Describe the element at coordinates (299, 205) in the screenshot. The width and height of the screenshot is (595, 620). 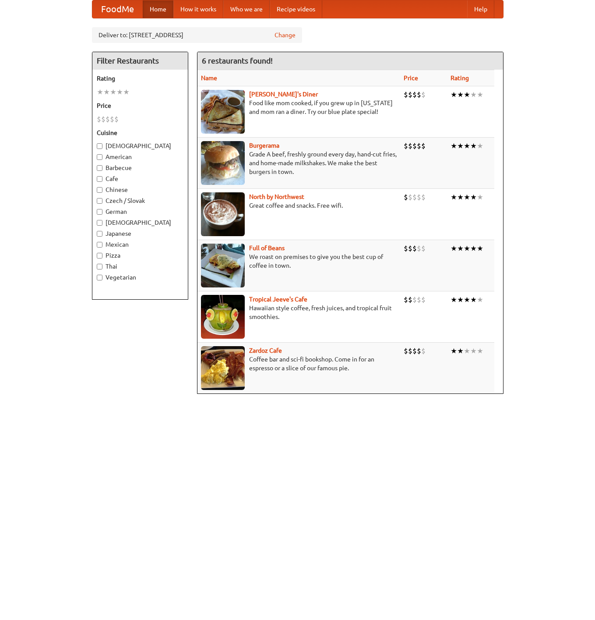
I see `p: Great coffee and snacks. Free wifi.` at that location.